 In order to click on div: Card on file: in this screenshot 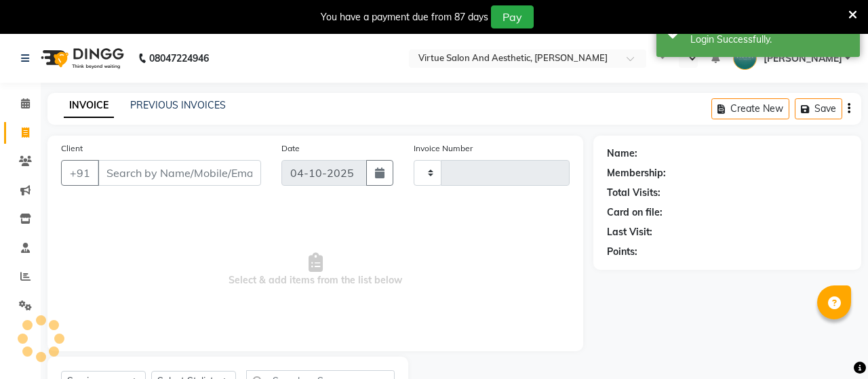, I will do `click(635, 213)`.